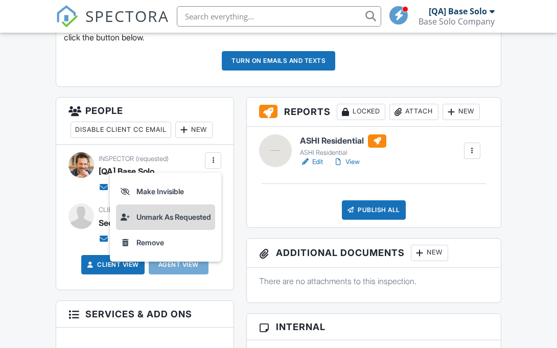 The width and height of the screenshot is (557, 348). Describe the element at coordinates (279, 16) in the screenshot. I see `input: Search everything...` at that location.